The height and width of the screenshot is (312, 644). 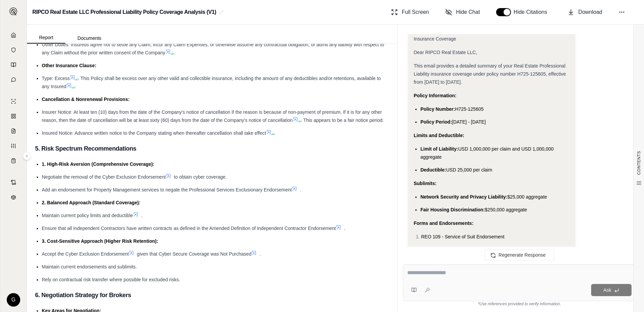 What do you see at coordinates (469, 109) in the screenshot?
I see `span: H725-125605` at bounding box center [469, 109].